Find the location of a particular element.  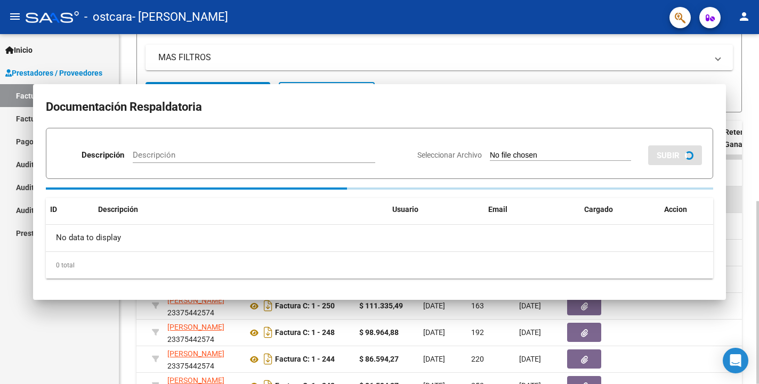

h2: Documentación Respaldatoria is located at coordinates (379, 107).